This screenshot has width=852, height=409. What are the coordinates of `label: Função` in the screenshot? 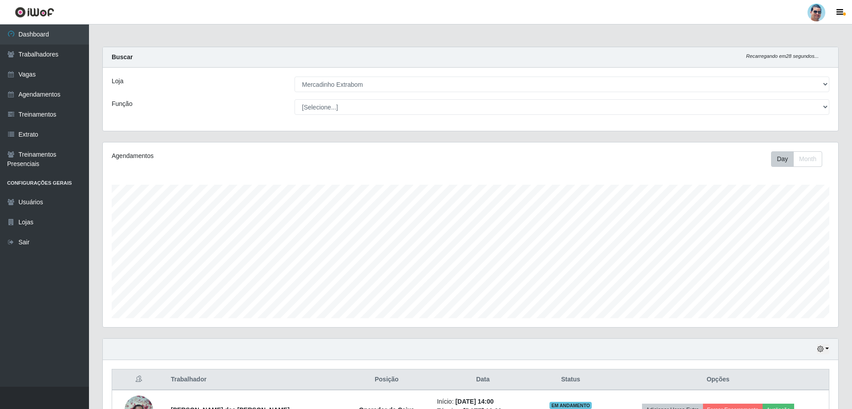 It's located at (122, 104).